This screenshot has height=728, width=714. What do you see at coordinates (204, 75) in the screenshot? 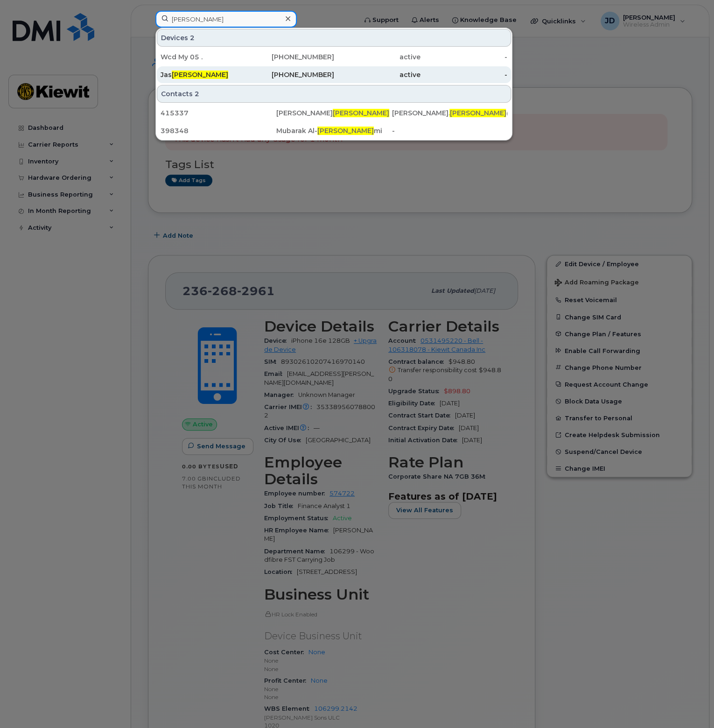
I see `div: Jas` at bounding box center [204, 75].